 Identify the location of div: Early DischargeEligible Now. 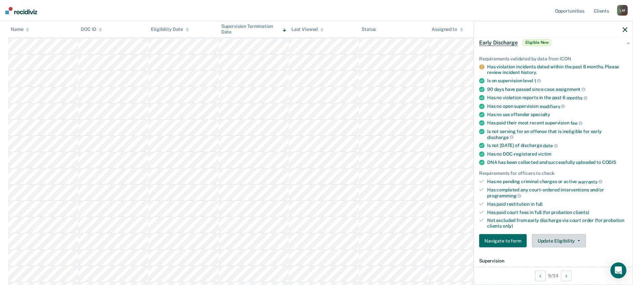
(553, 43).